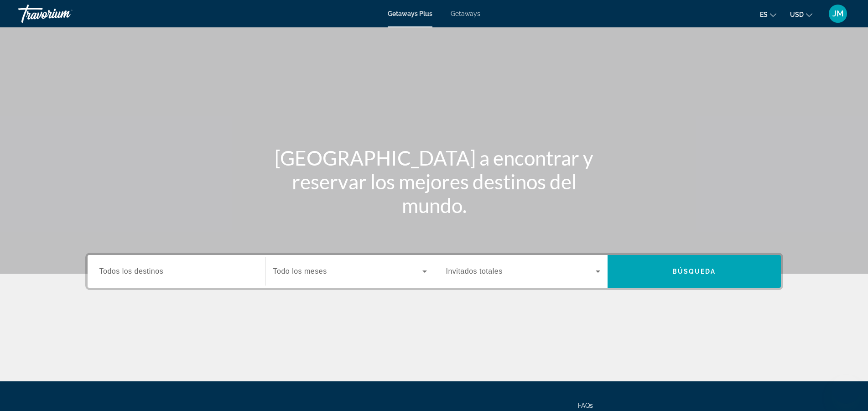 Image resolution: width=868 pixels, height=411 pixels. What do you see at coordinates (300, 271) in the screenshot?
I see `span: Todo los meses` at bounding box center [300, 271].